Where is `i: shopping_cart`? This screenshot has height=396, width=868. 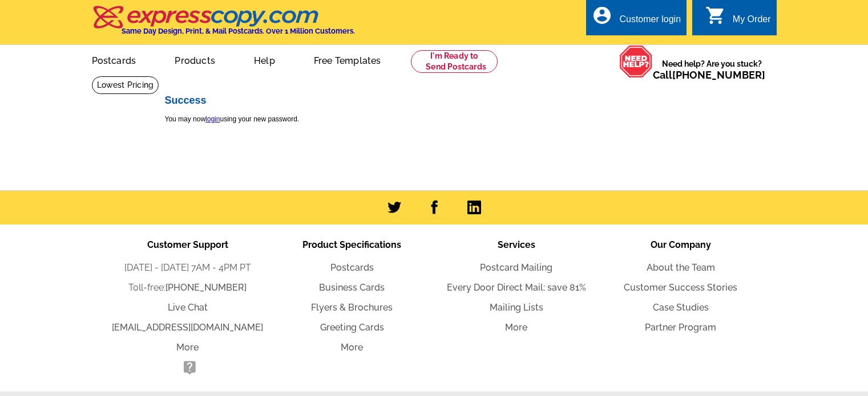
i: shopping_cart is located at coordinates (716, 15).